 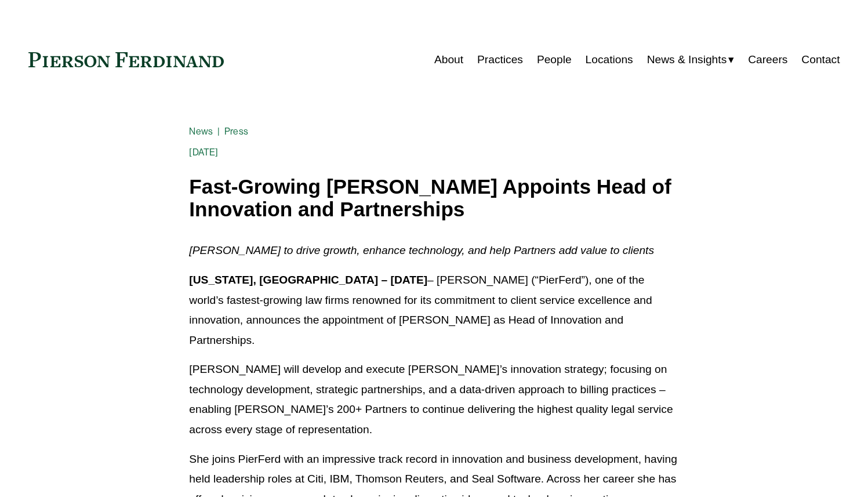 I want to click on a: Practices, so click(x=500, y=60).